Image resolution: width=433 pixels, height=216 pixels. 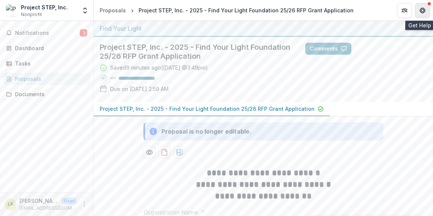 I want to click on a: Tasks, so click(x=46, y=63).